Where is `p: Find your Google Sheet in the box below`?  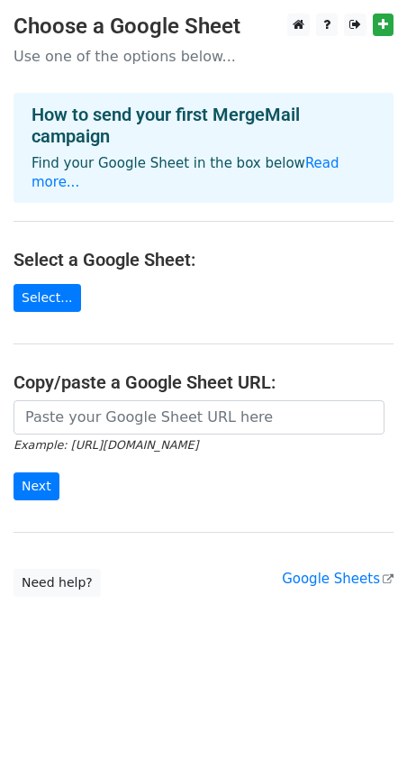
p: Find your Google Sheet in the box below is located at coordinates (204, 173).